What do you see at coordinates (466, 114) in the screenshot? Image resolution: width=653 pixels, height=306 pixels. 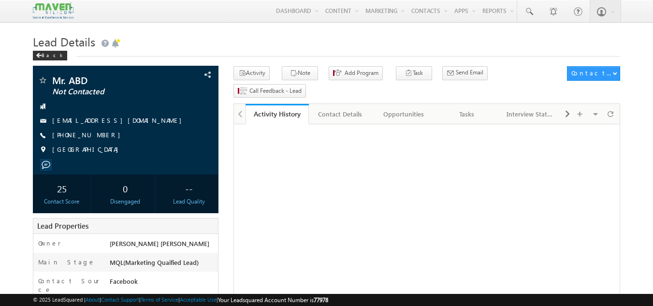 I see `div: Tasks` at bounding box center [466, 114].